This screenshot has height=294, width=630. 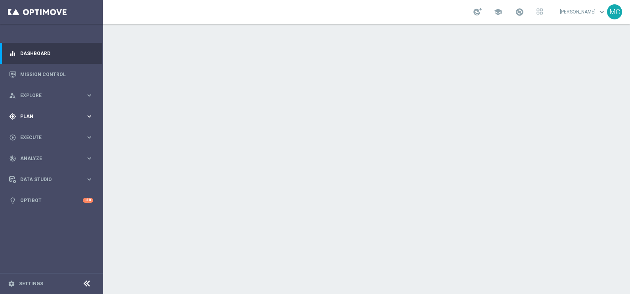 What do you see at coordinates (51, 95) in the screenshot?
I see `button: person_search Explore keyboard_arrow_right` at bounding box center [51, 95].